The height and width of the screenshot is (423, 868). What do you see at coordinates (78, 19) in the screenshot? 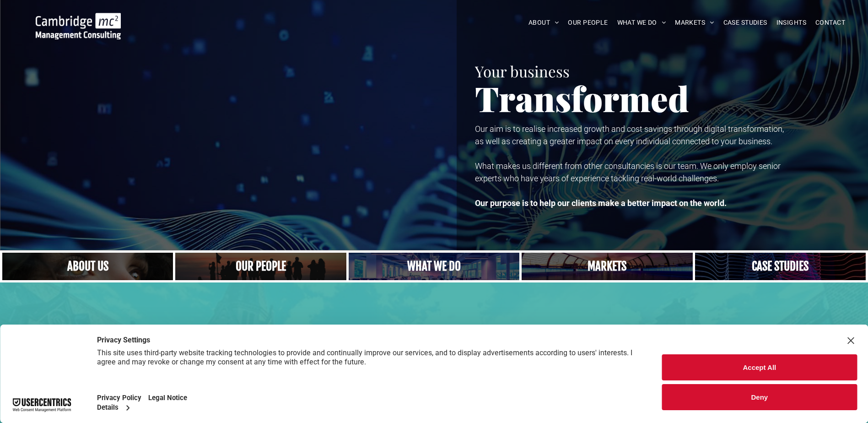
I see `a: Your Business Transformed | Cambridge Management Consulting` at bounding box center [78, 19].